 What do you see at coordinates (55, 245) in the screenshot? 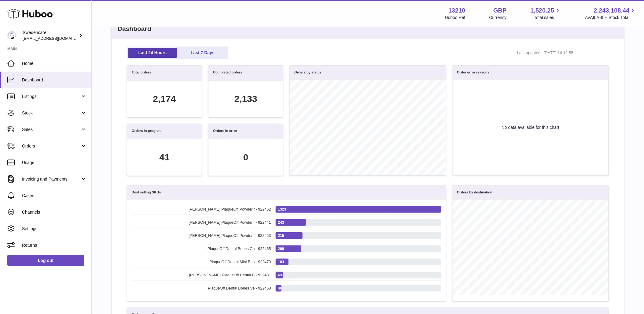
I see `span: Returns` at bounding box center [55, 245].